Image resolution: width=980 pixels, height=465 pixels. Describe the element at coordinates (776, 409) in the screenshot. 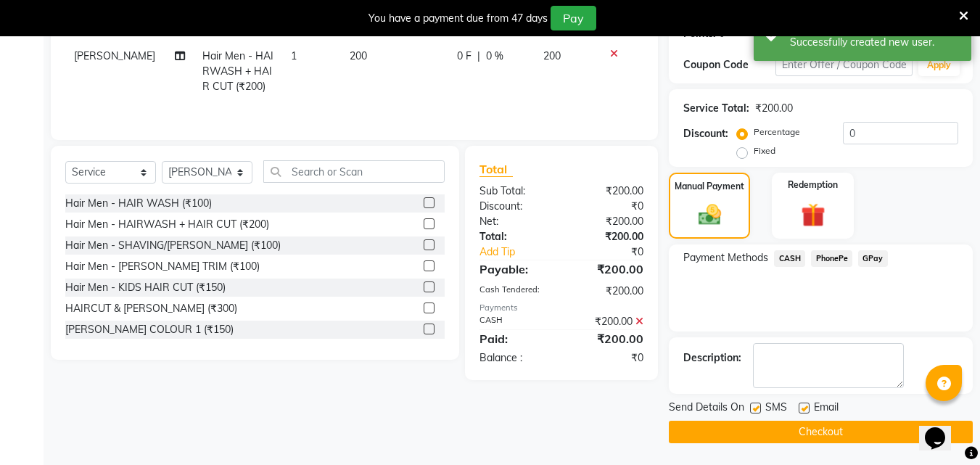

I see `span: SMS` at that location.